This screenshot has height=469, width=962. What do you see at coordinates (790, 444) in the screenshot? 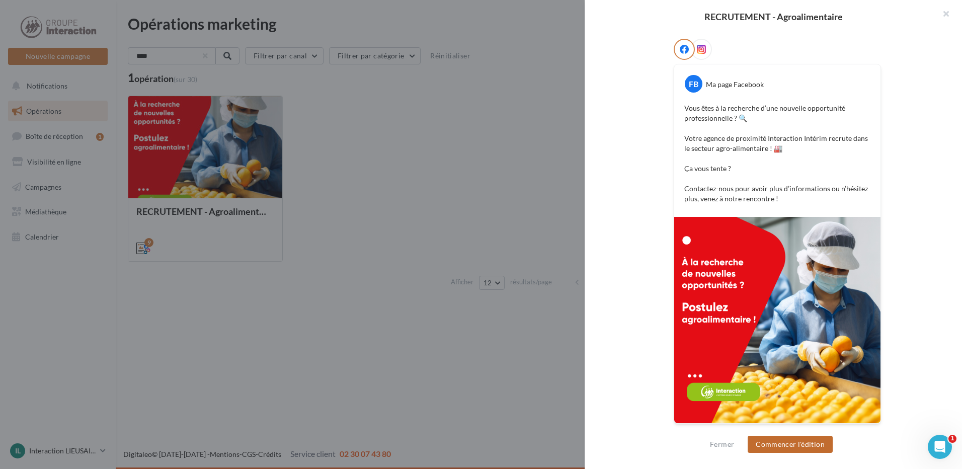
I see `button: Commencer l'édition` at bounding box center [790, 444].